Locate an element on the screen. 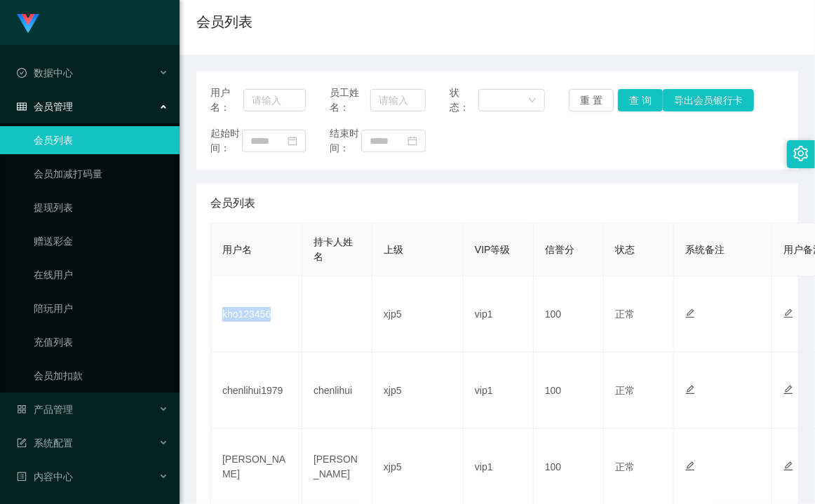 The width and height of the screenshot is (815, 504). a: 会员加扣款 is located at coordinates (101, 376).